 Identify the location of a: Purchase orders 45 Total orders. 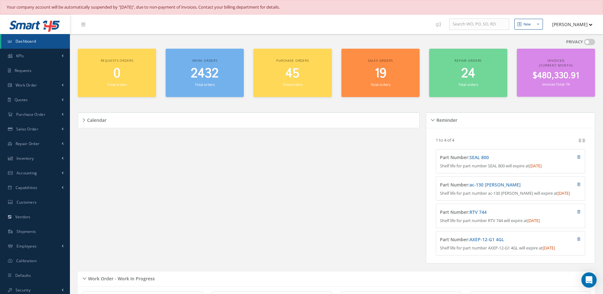
(292, 73).